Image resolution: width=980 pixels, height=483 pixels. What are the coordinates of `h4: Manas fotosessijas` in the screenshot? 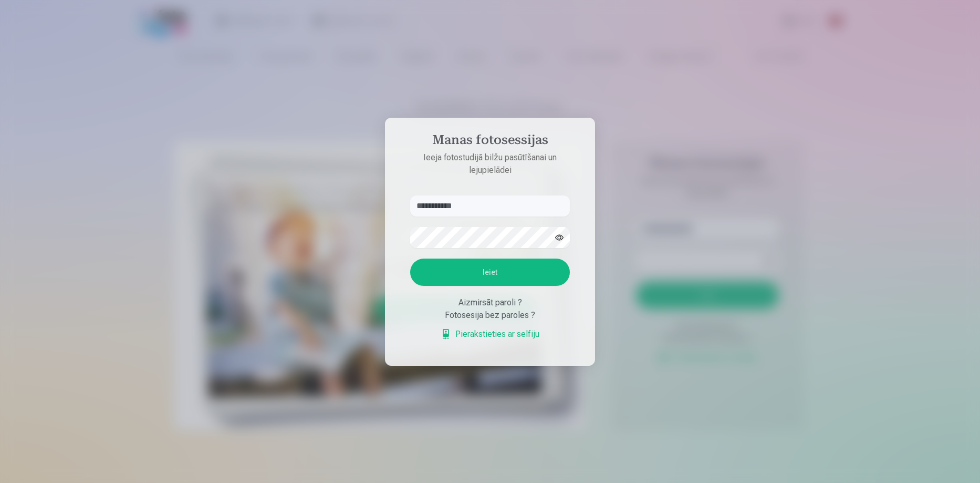 It's located at (490, 142).